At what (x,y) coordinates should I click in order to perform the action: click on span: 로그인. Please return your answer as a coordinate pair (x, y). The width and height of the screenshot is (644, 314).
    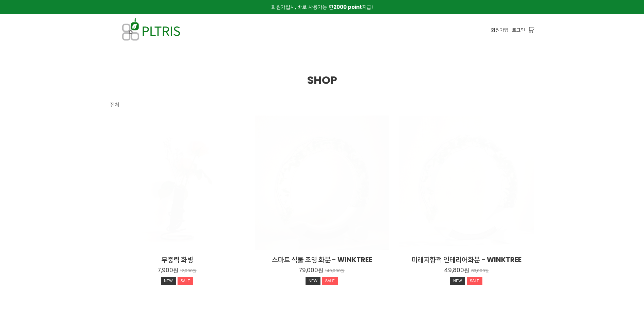
    Looking at the image, I should click on (518, 30).